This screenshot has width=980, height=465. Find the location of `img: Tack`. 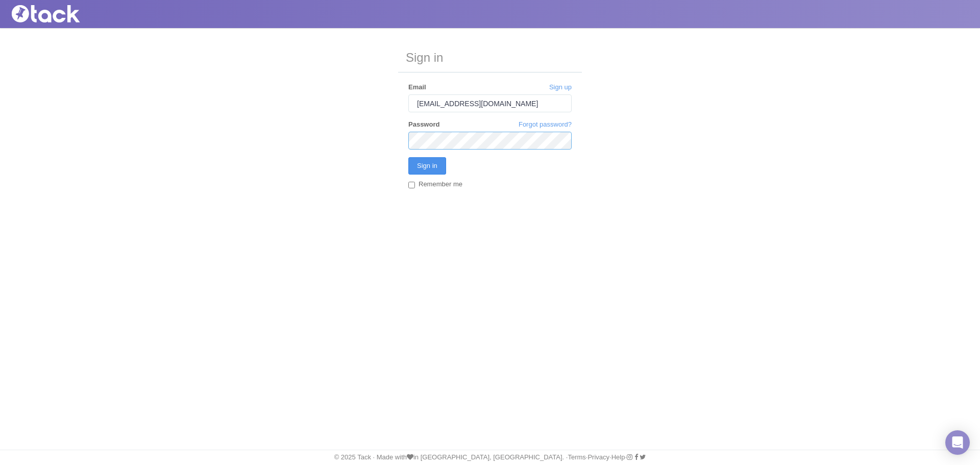

img: Tack is located at coordinates (59, 14).